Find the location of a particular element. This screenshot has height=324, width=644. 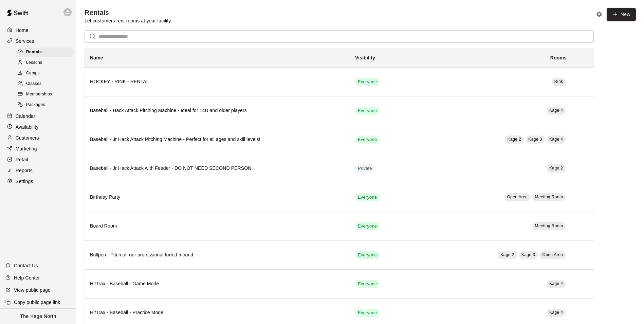

a: Services is located at coordinates (38, 41).